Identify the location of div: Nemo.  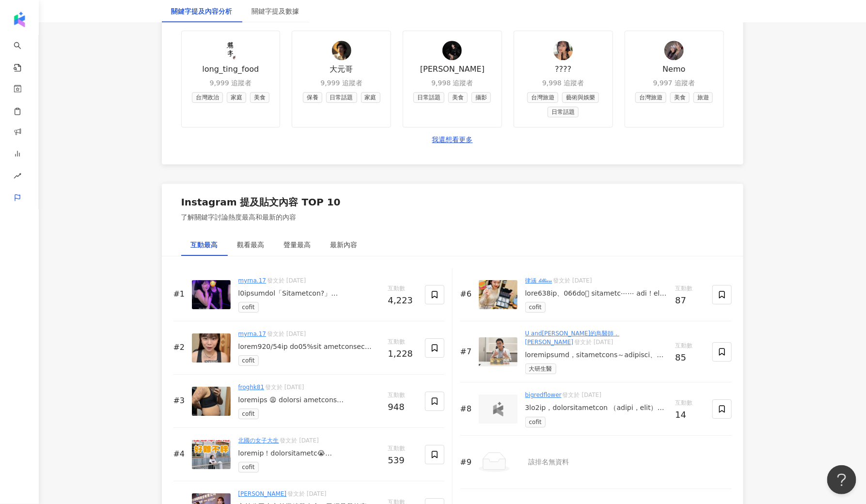
(675, 69).